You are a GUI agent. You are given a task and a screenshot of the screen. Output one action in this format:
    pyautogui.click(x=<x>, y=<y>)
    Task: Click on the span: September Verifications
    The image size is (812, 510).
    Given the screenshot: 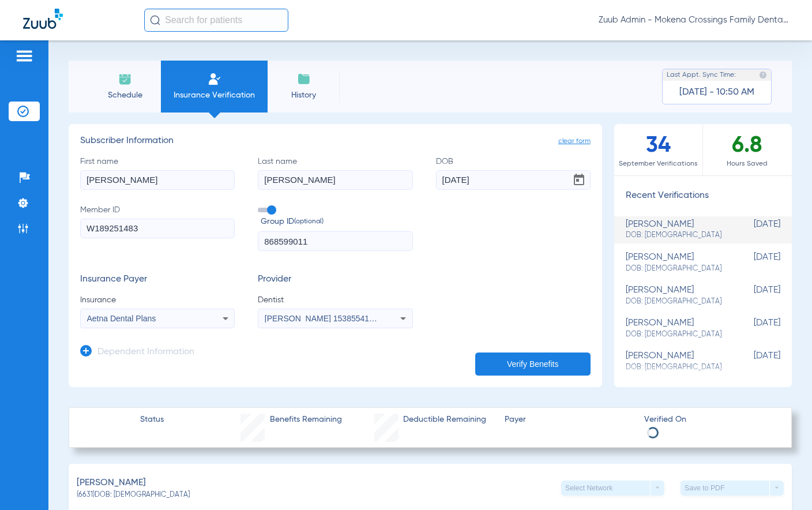 What is the action you would take?
    pyautogui.click(x=658, y=164)
    